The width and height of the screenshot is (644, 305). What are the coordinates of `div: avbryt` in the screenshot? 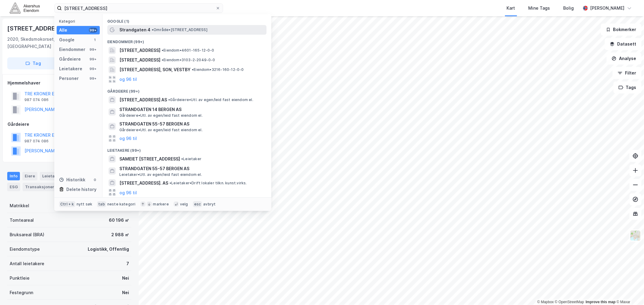 It's located at (209, 204).